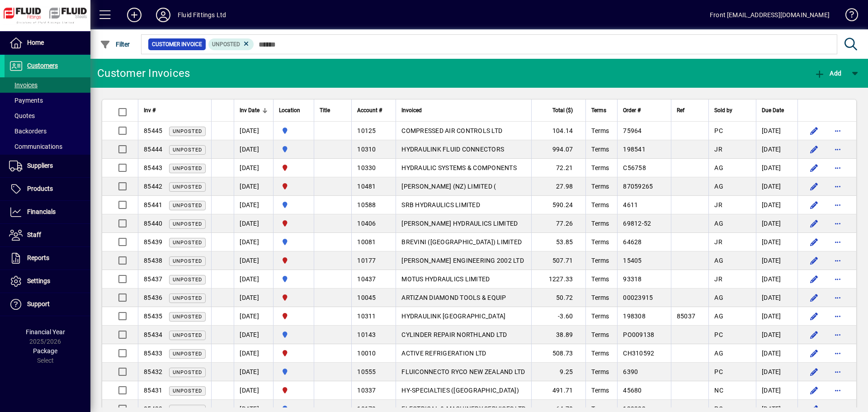  I want to click on td: 590.24, so click(559, 205).